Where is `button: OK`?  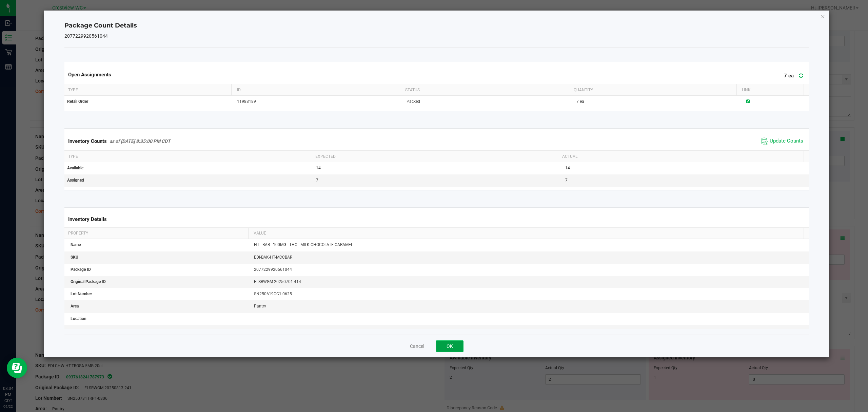
button: OK is located at coordinates (449, 346).